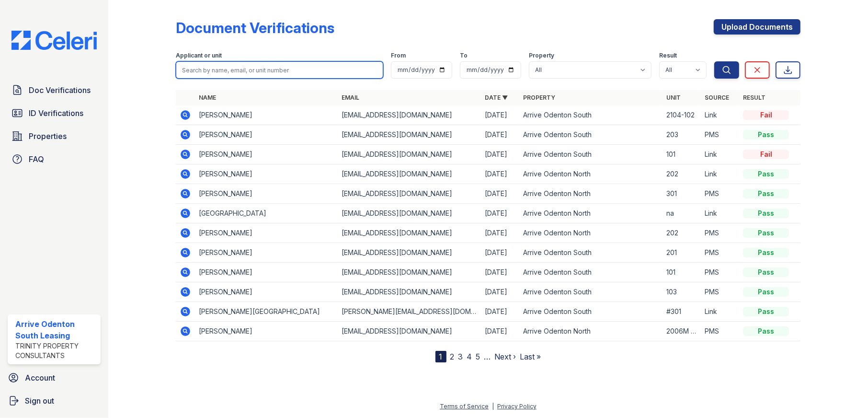  Describe the element at coordinates (681, 292) in the screenshot. I see `td: 103` at that location.